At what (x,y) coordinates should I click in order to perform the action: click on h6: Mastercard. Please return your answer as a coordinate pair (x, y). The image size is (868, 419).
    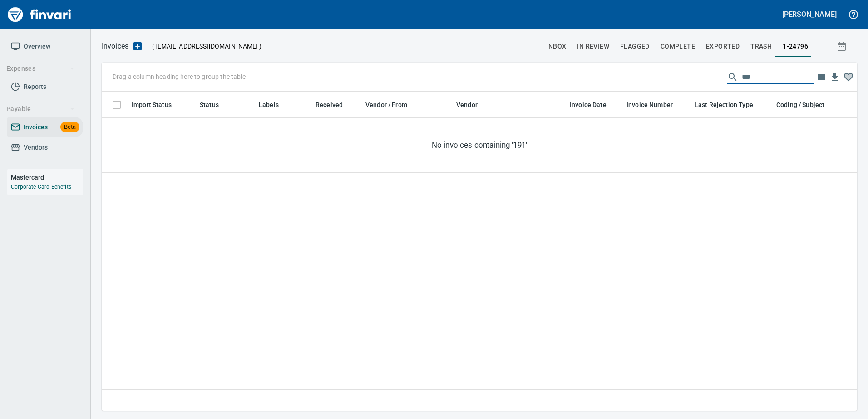
    Looking at the image, I should click on (47, 178).